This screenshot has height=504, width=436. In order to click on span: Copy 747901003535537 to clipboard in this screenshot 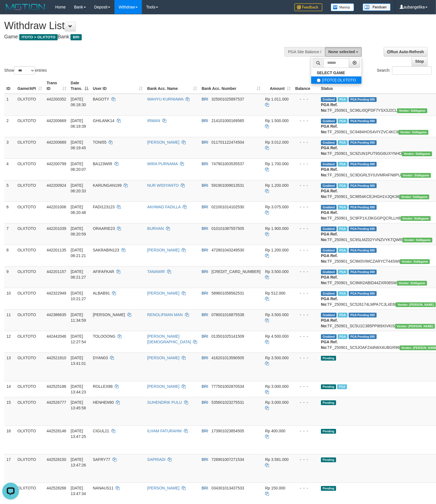, I will do `click(228, 164)`.